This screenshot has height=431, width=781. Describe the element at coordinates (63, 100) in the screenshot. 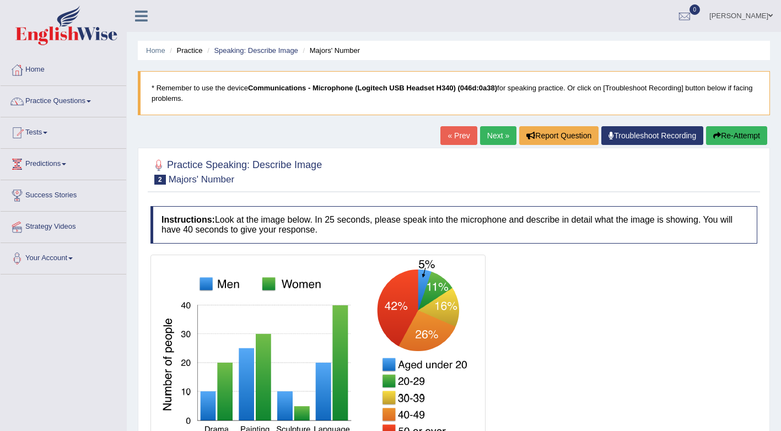

I see `a: Practice Questions` at that location.